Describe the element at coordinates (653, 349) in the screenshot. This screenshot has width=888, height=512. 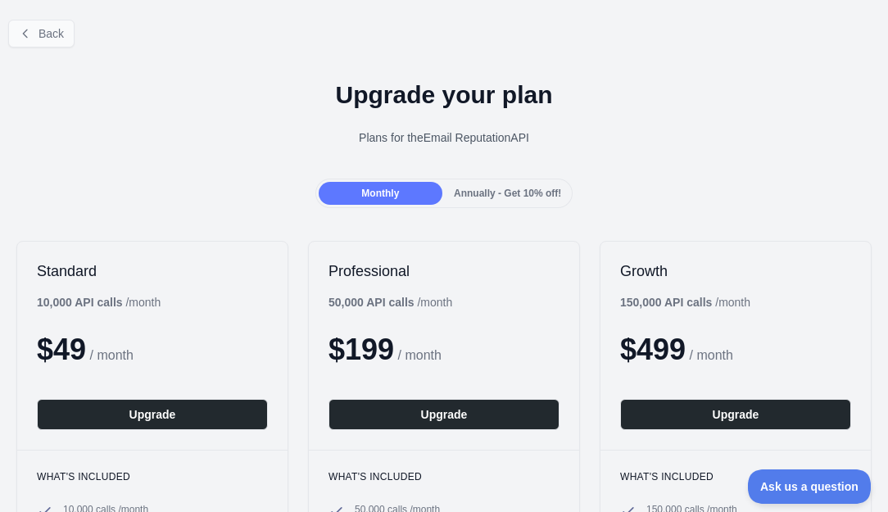
I see `span: $ 499` at that location.